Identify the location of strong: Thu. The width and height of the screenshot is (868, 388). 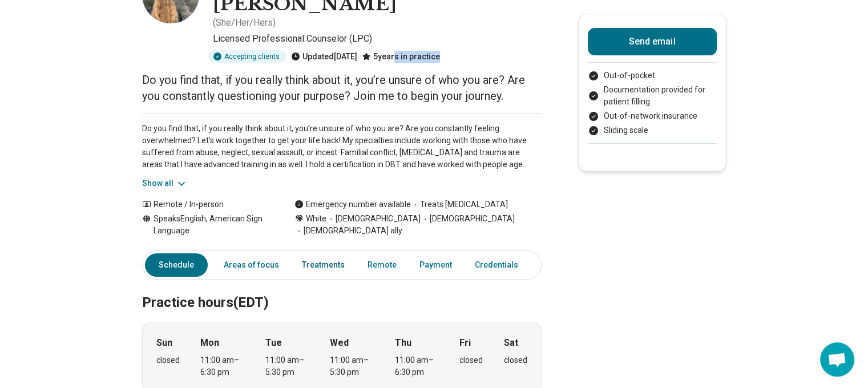
(403, 342).